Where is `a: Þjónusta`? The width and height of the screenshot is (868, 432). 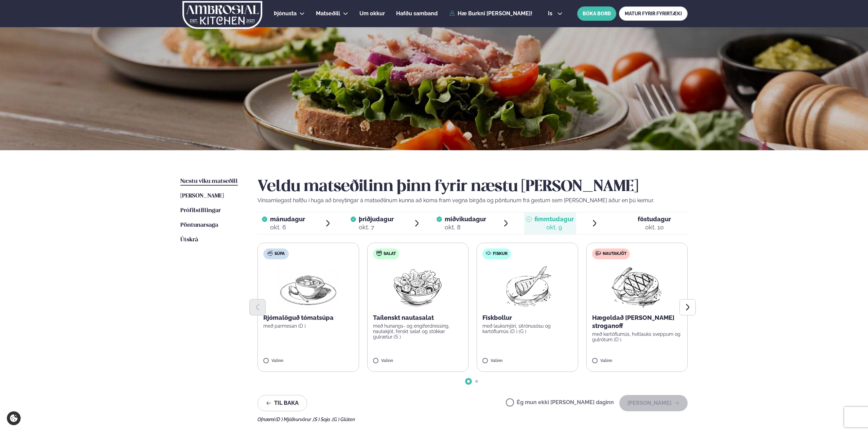
a: Þjónusta is located at coordinates (285, 14).